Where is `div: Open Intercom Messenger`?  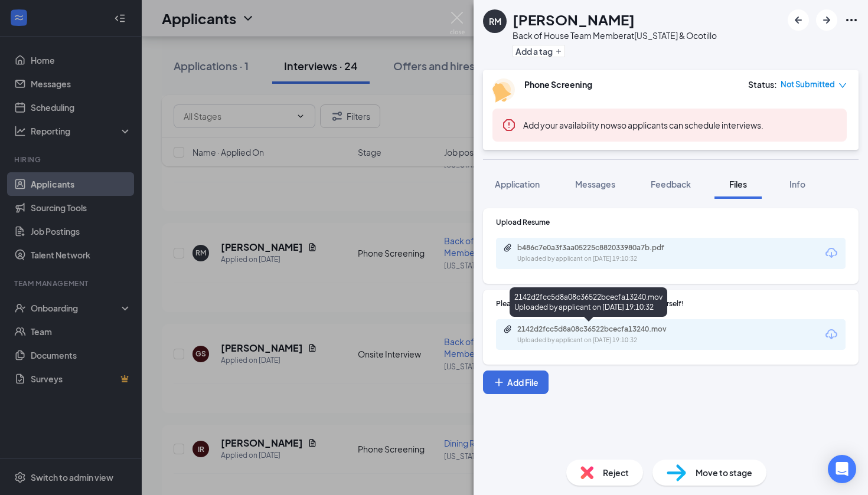 div: Open Intercom Messenger is located at coordinates (842, 469).